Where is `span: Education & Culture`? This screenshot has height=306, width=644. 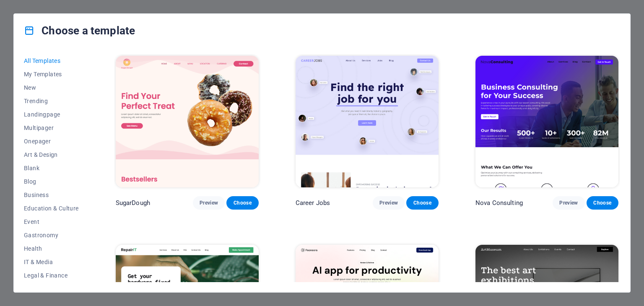 span: Education & Culture is located at coordinates (51, 208).